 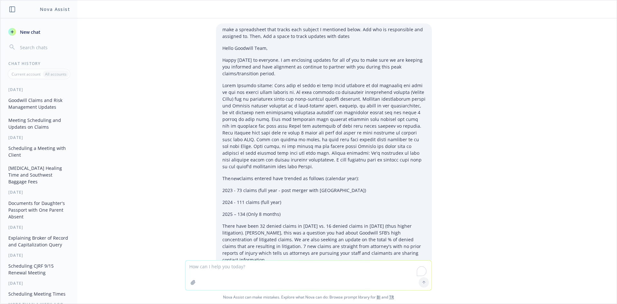 I want to click on p: make a spreadsheet that tracks each subject I mentioned below. Add who is responsible and assigne..., so click(x=324, y=33).